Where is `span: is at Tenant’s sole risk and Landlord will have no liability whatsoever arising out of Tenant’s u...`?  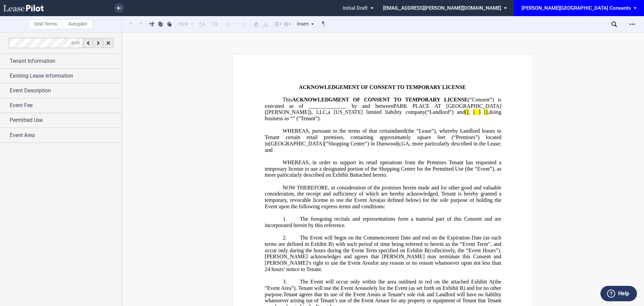 span: is at Tenant’s sole risk and Landlord will have no liability whatsoever arising out of Tenant’s u... is located at coordinates (383, 297).